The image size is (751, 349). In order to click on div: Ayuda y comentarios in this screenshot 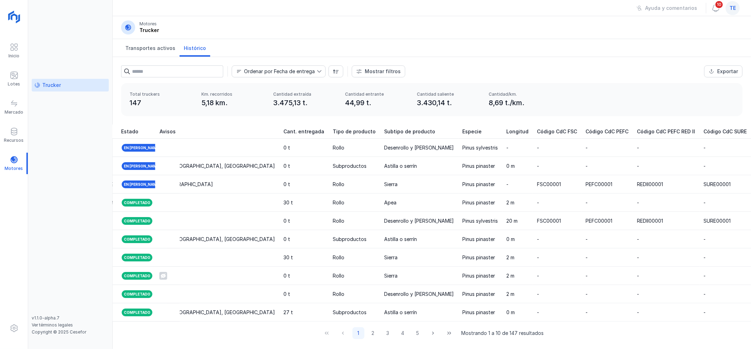, I will do `click(671, 8)`.